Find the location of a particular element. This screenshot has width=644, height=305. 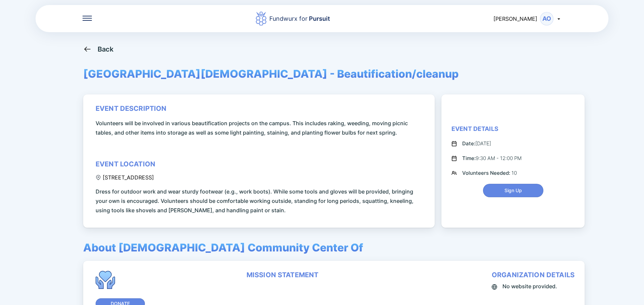

span: Volunteers Needed: is located at coordinates (487, 173).